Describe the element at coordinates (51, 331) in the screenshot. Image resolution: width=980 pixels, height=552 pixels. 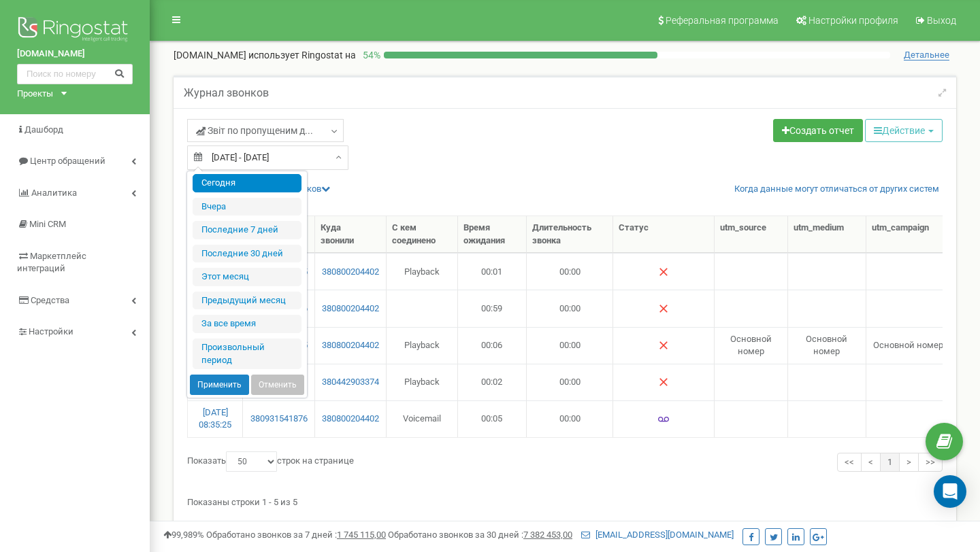
I see `span: Настройки` at that location.